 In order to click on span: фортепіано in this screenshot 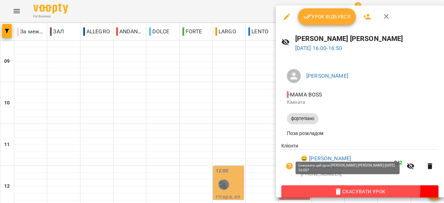, I will do `click(303, 119)`.